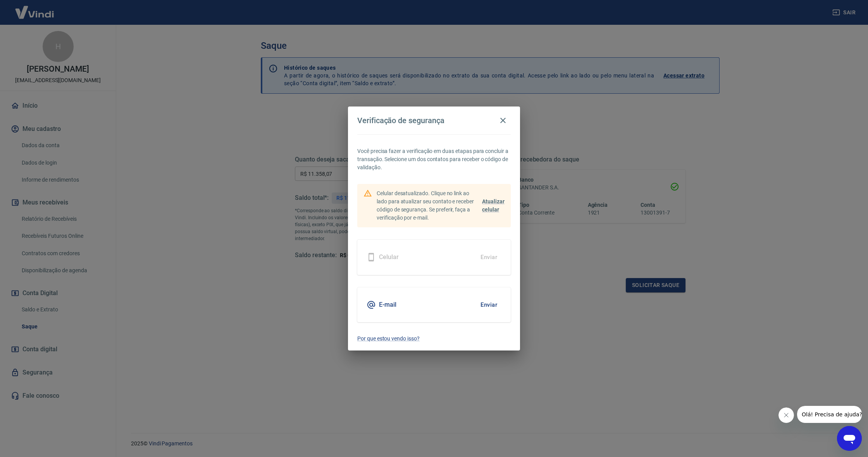 The width and height of the screenshot is (868, 457). I want to click on p: Por que estou vendo isso?, so click(434, 338).